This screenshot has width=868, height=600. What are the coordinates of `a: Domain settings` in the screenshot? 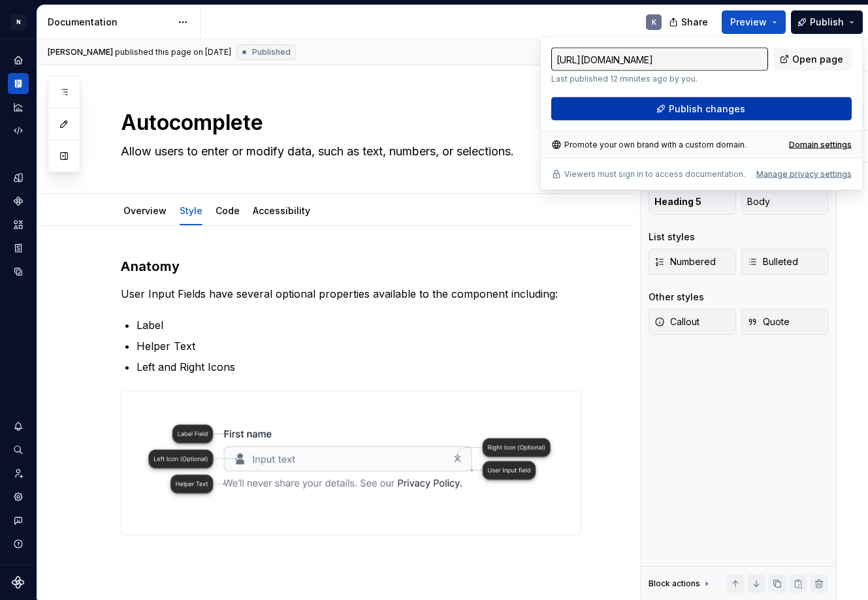 It's located at (820, 145).